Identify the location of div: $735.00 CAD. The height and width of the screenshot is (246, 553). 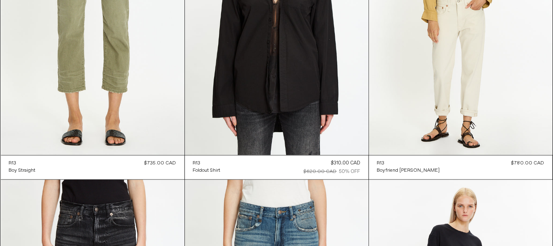
(160, 163).